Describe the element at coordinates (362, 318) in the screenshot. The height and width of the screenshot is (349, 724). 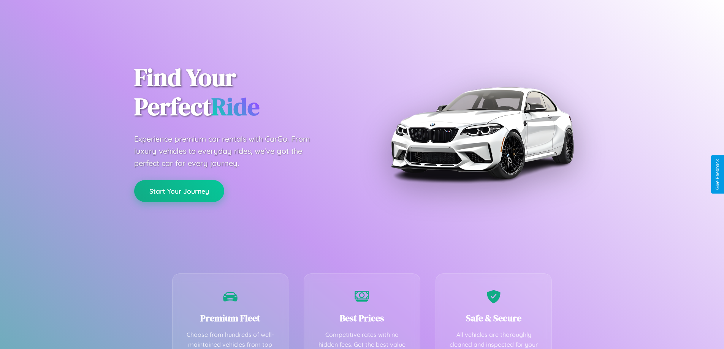
I see `h3: Best Prices` at that location.